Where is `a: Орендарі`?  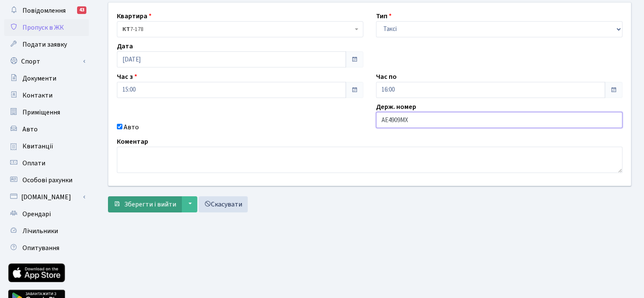 a: Орендарі is located at coordinates (47, 214).